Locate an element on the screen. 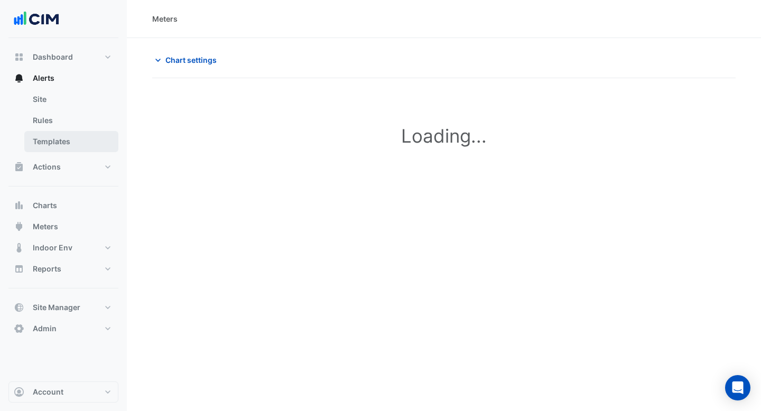 This screenshot has height=411, width=761. a: Templates is located at coordinates (71, 142).